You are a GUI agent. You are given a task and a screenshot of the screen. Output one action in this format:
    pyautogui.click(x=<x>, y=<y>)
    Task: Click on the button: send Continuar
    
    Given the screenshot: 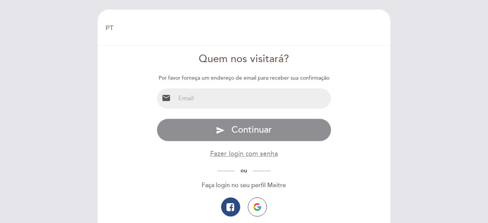 What is the action you would take?
    pyautogui.click(x=244, y=130)
    